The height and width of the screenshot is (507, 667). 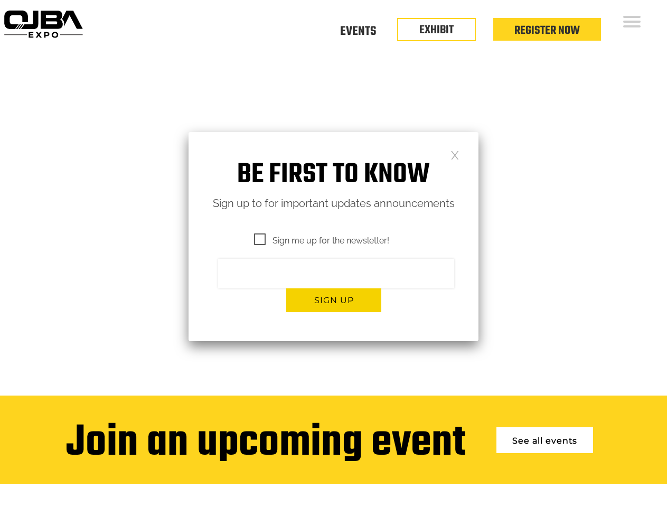 I want to click on a: Register Now, so click(x=547, y=31).